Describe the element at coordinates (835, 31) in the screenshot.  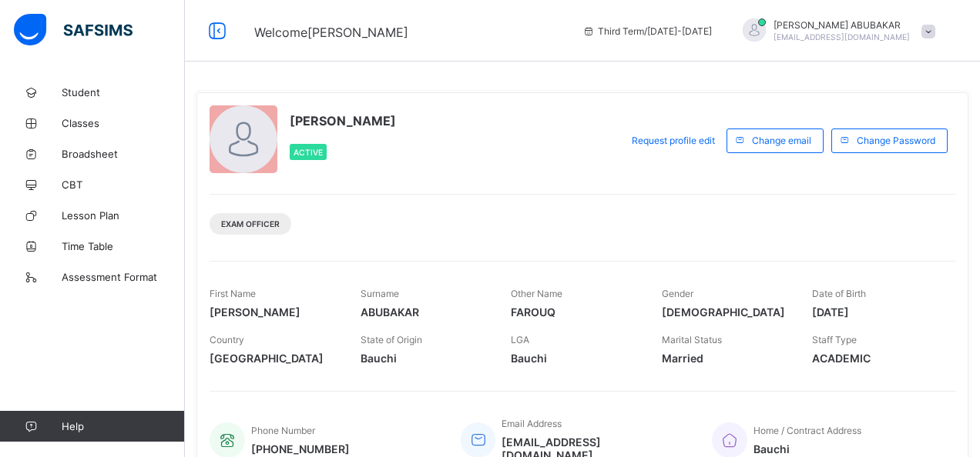
I see `div: UMARABUBAKAR` at that location.